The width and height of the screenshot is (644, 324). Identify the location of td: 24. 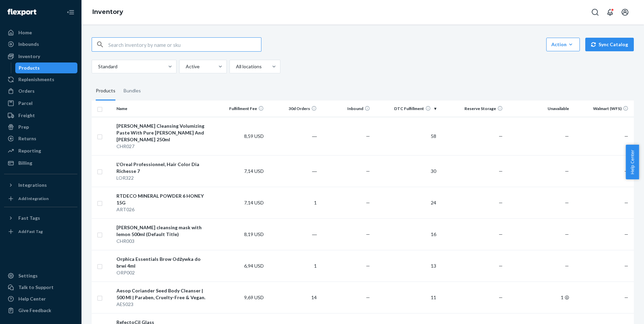
(406, 202).